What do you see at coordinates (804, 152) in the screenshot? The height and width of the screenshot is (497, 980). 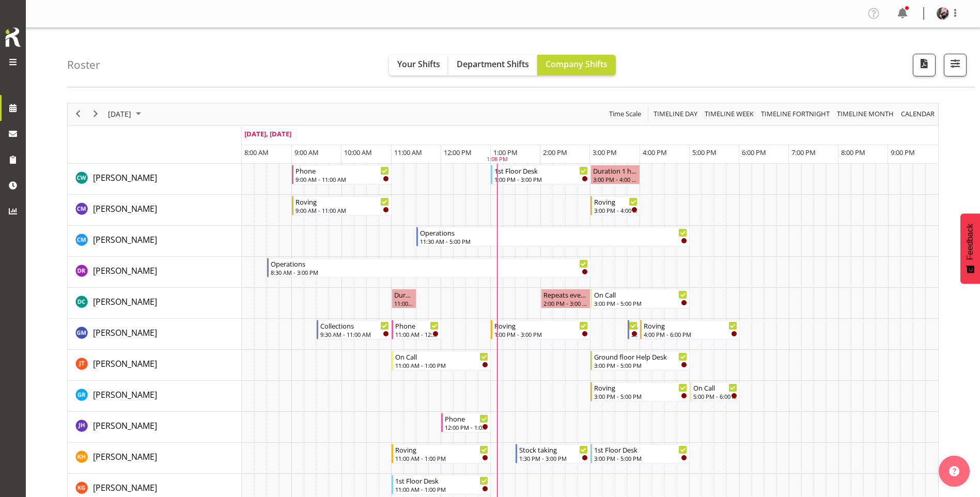 I see `span: 7:00 PM` at bounding box center [804, 152].